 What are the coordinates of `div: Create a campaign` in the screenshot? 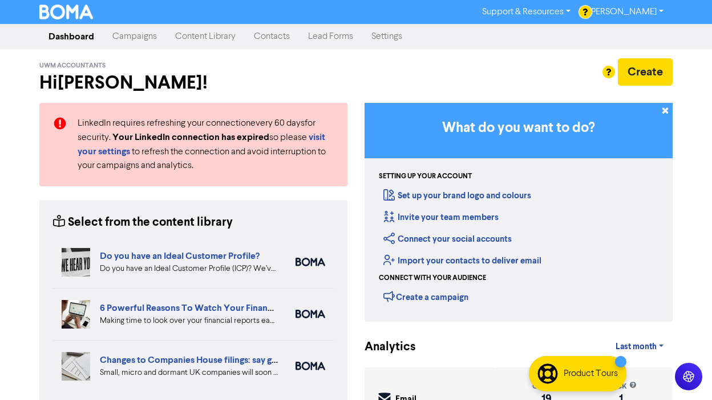 It's located at (426, 296).